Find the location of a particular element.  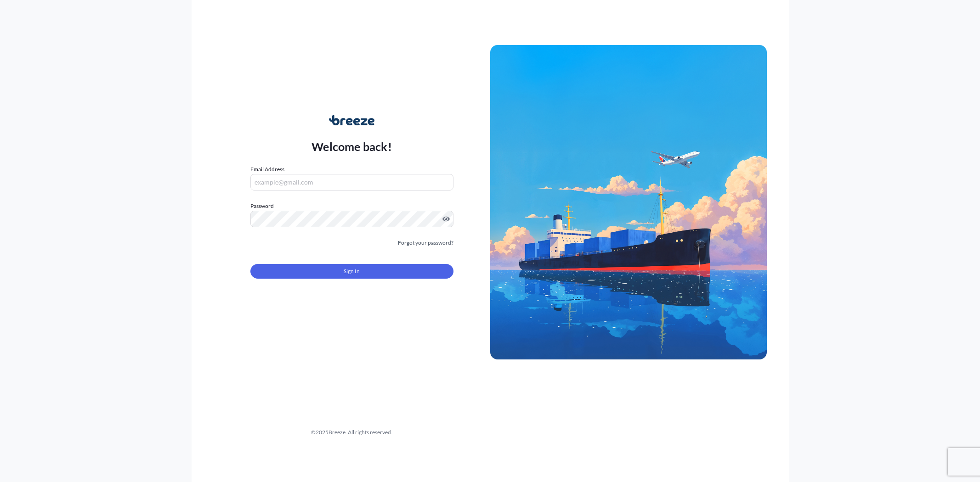

button: Show password is located at coordinates (446, 219).